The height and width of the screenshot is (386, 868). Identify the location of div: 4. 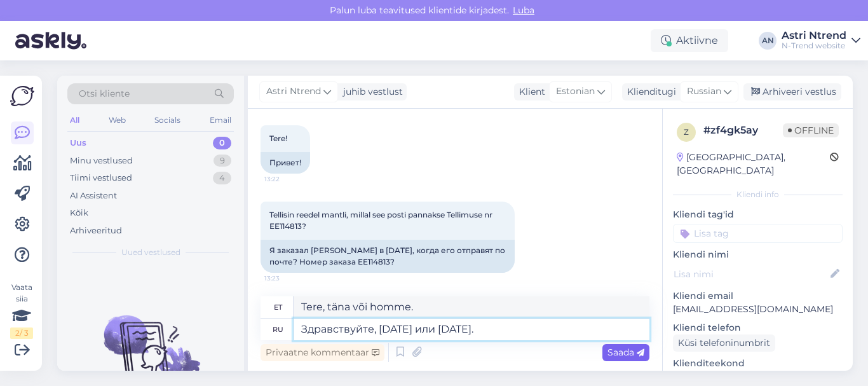
(222, 178).